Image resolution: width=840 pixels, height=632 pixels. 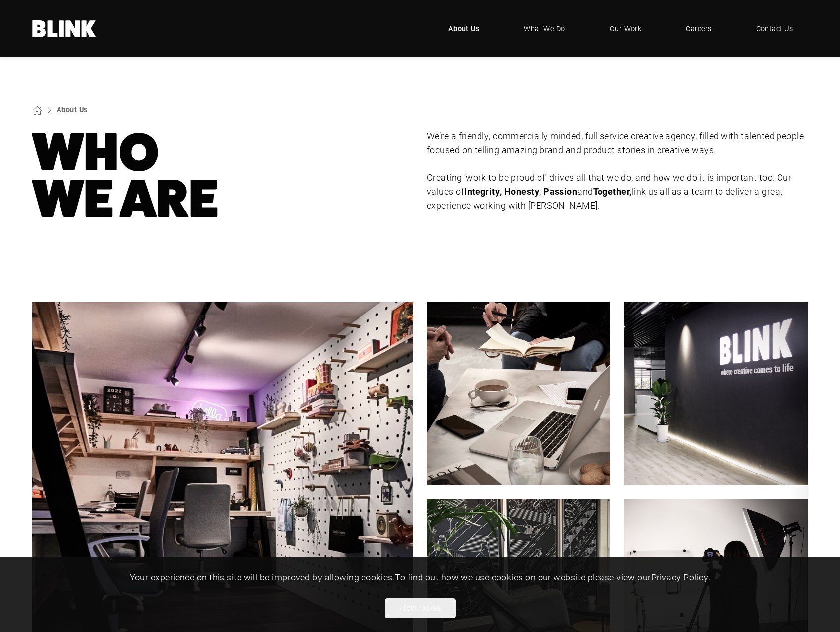 I want to click on span: About Us, so click(x=463, y=29).